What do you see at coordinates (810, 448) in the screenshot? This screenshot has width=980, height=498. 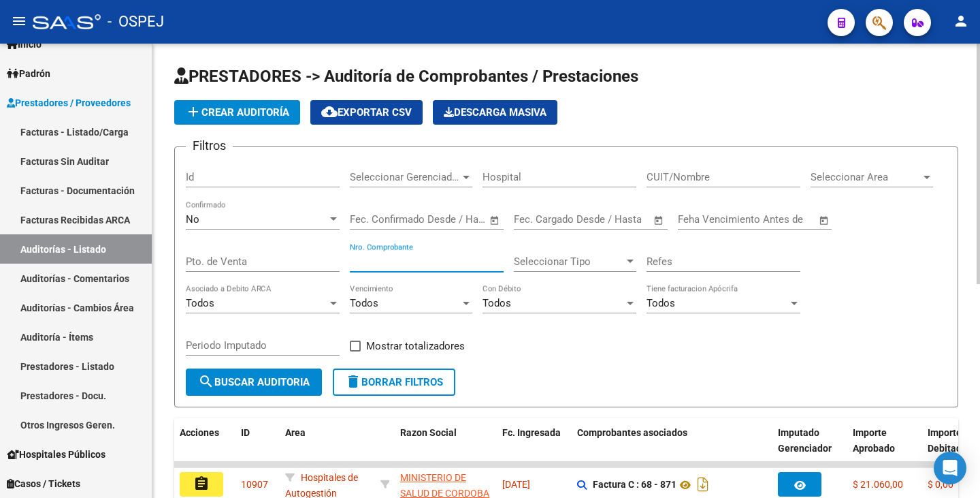 I see `datatable-header-cell: Imputado Gerenciador` at bounding box center [810, 448].